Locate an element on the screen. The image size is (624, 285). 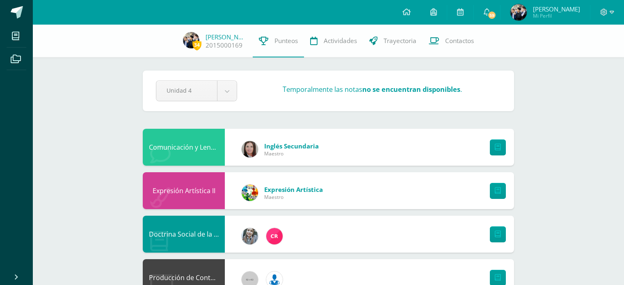
img: cba4c69ace659ae4cf02a5761d9a2473.png is located at coordinates (250, 236).